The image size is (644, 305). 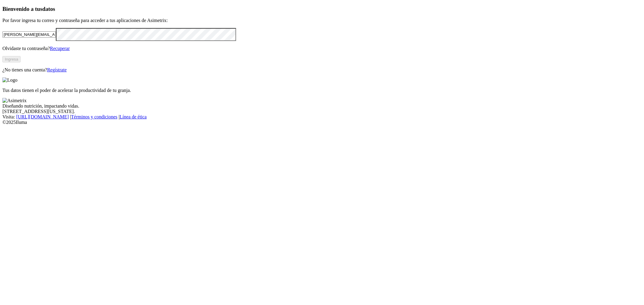 I want to click on h3: Bienvenido a tus, so click(x=322, y=9).